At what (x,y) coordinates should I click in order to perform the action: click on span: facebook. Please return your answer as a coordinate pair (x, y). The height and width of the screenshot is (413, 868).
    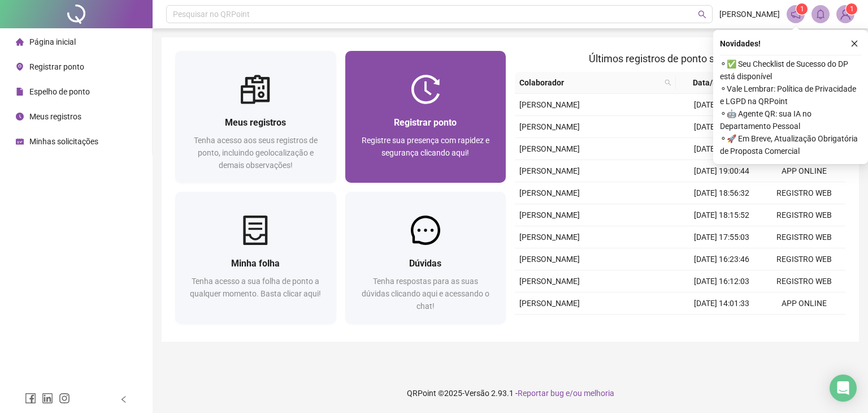
    Looking at the image, I should click on (30, 398).